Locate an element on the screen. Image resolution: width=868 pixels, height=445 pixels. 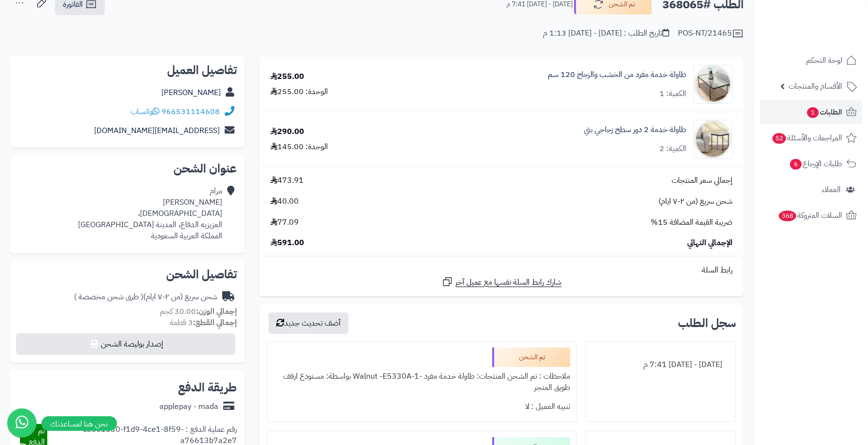
h3: سجل الطلب is located at coordinates (707, 323).